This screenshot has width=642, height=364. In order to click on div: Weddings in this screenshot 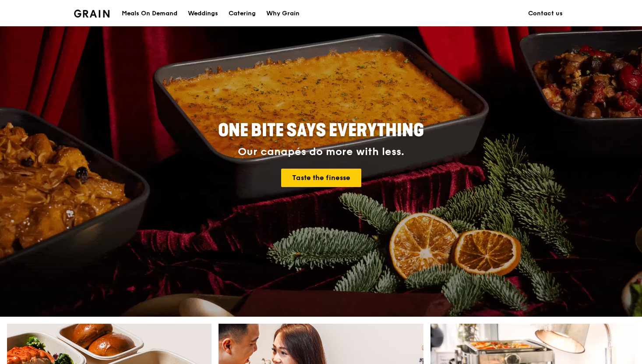, I will do `click(203, 13)`.